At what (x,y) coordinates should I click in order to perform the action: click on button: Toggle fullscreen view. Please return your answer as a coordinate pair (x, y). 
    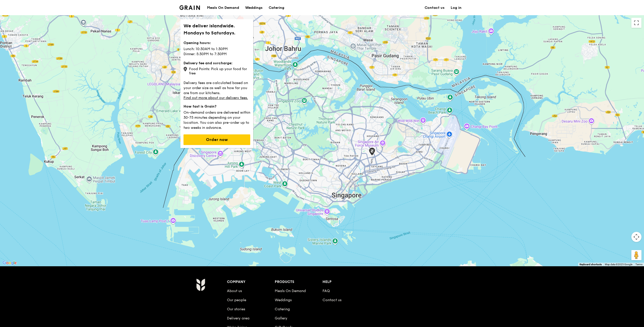
    Looking at the image, I should click on (636, 23).